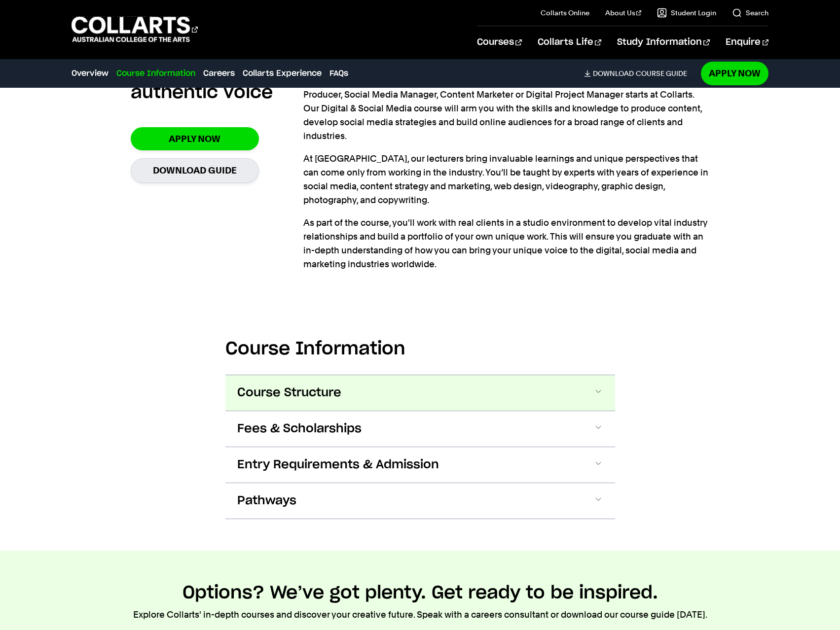  What do you see at coordinates (267, 501) in the screenshot?
I see `span: Pathways` at bounding box center [267, 501].